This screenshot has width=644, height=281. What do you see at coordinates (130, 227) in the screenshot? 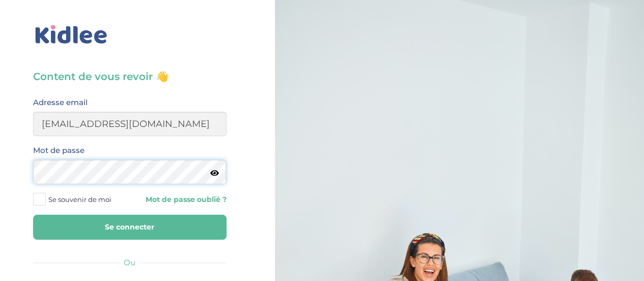
I see `button: Se connecter` at bounding box center [130, 227].